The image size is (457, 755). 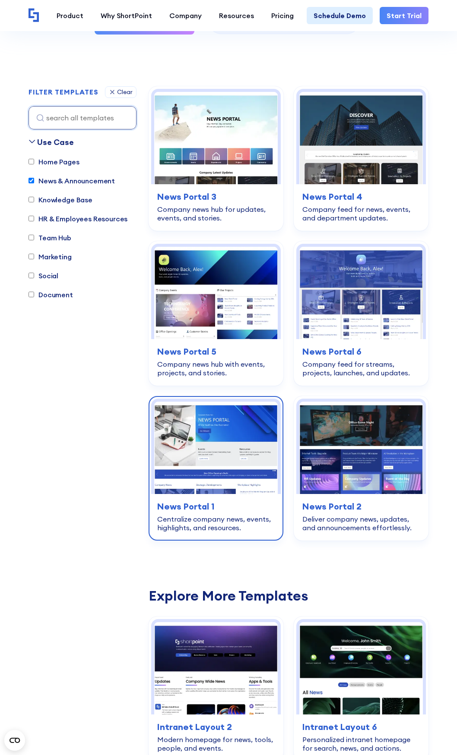 What do you see at coordinates (31, 256) in the screenshot?
I see `input: Marketing` at bounding box center [31, 256].